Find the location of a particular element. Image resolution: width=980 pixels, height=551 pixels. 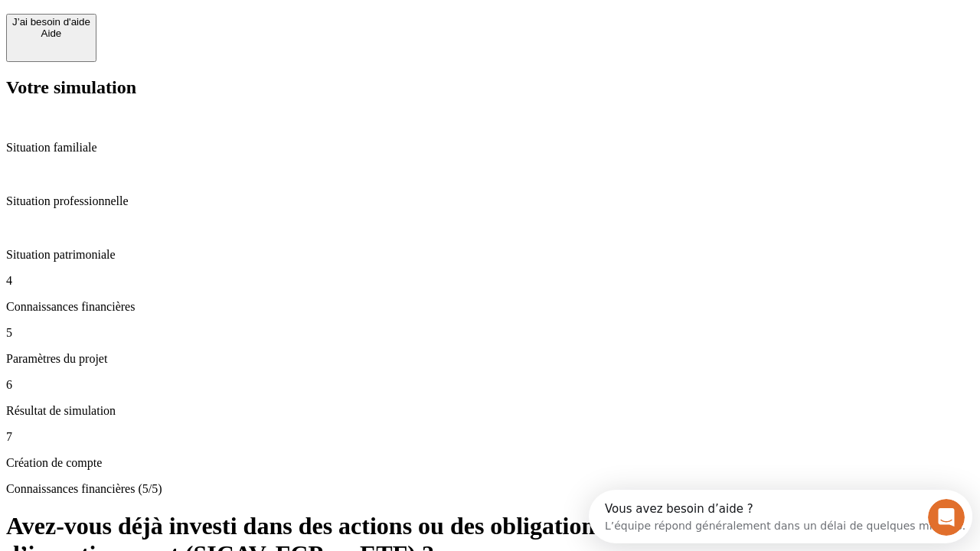

div: Vous avez besoin d’aide ? is located at coordinates (196, 19).